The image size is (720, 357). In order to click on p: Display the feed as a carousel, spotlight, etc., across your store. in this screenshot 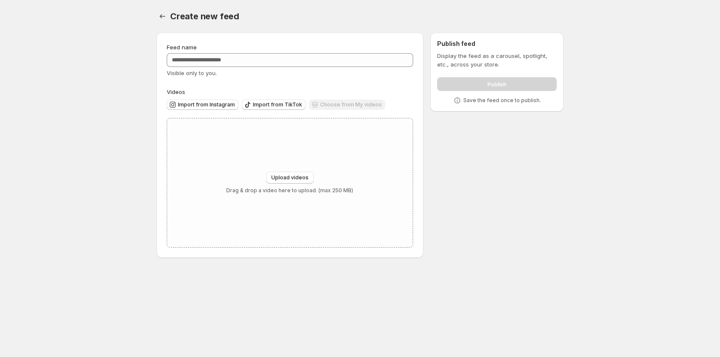, I will do `click(497, 60)`.